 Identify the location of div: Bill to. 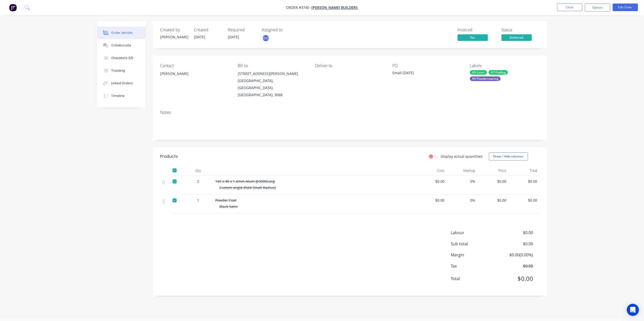
(272, 66).